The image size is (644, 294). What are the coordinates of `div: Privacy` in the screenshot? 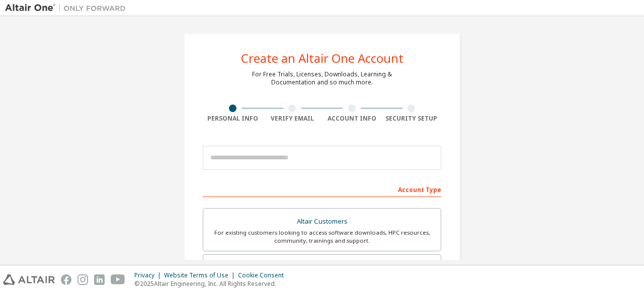 It's located at (149, 275).